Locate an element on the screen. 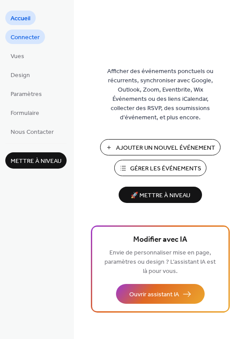 The image size is (247, 339). button: Ouvrir assistant IA is located at coordinates (160, 294).